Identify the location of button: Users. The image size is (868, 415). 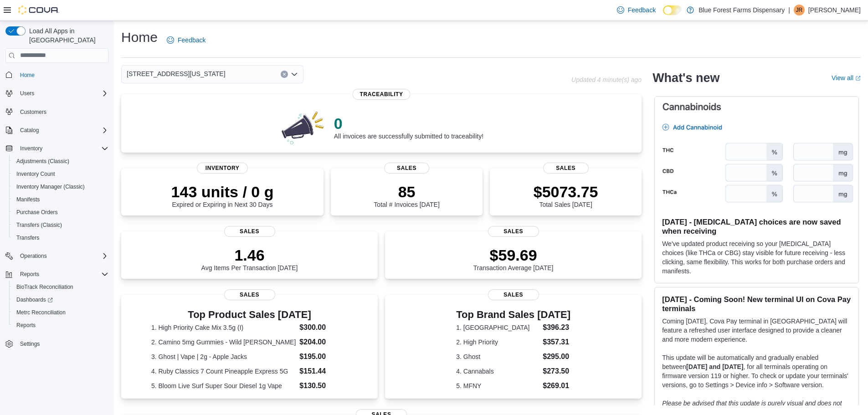
(27, 93).